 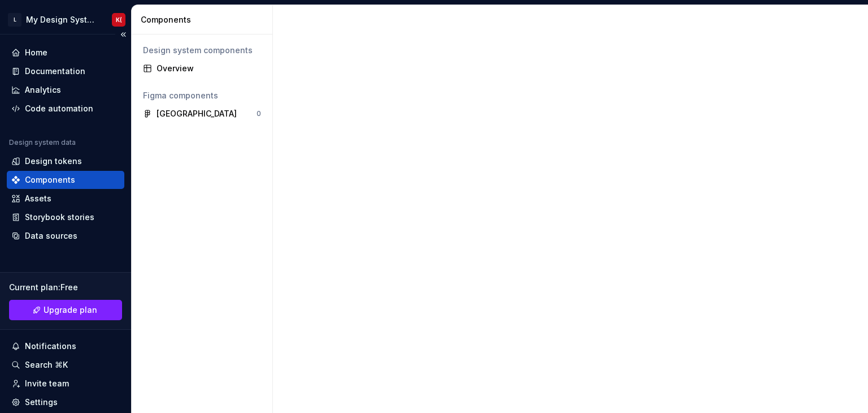 I want to click on div: Overview, so click(x=208, y=68).